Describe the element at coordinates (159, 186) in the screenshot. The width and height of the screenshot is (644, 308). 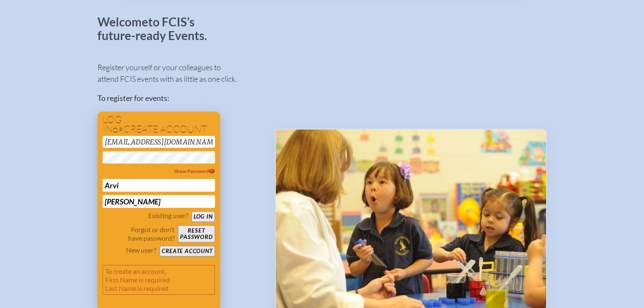
I see `input: First Name` at that location.